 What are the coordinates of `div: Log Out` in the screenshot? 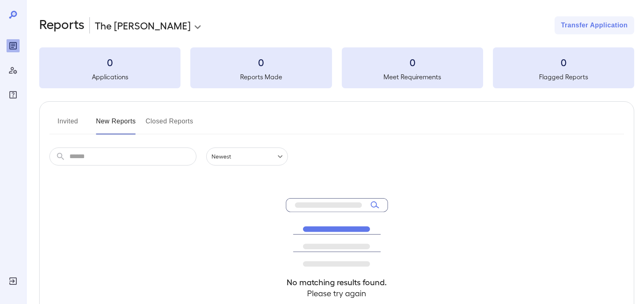 It's located at (13, 281).